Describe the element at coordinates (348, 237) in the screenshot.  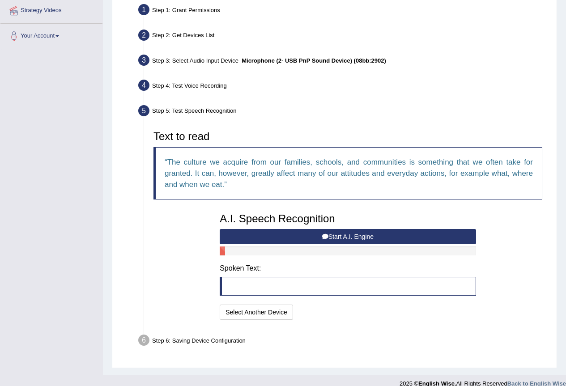
I see `button: Start A.I. Engine` at that location.